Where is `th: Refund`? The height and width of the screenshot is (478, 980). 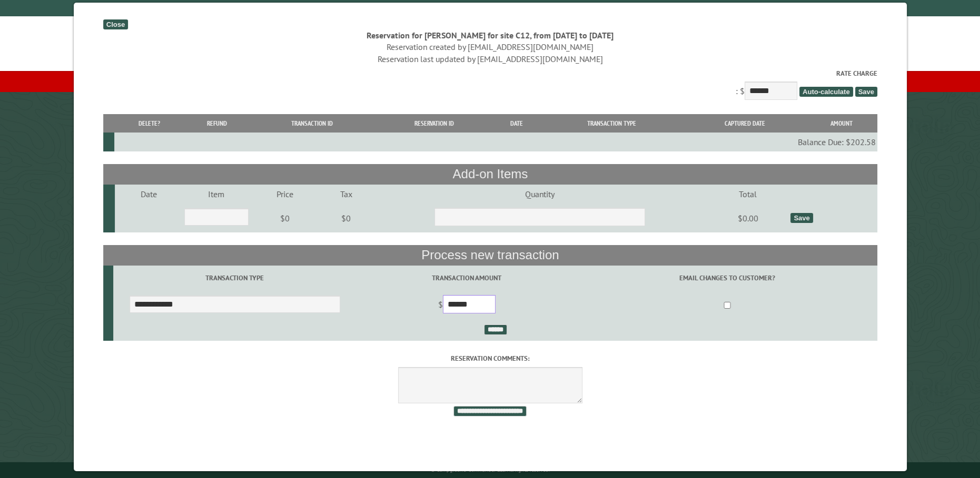 th: Refund is located at coordinates (216, 123).